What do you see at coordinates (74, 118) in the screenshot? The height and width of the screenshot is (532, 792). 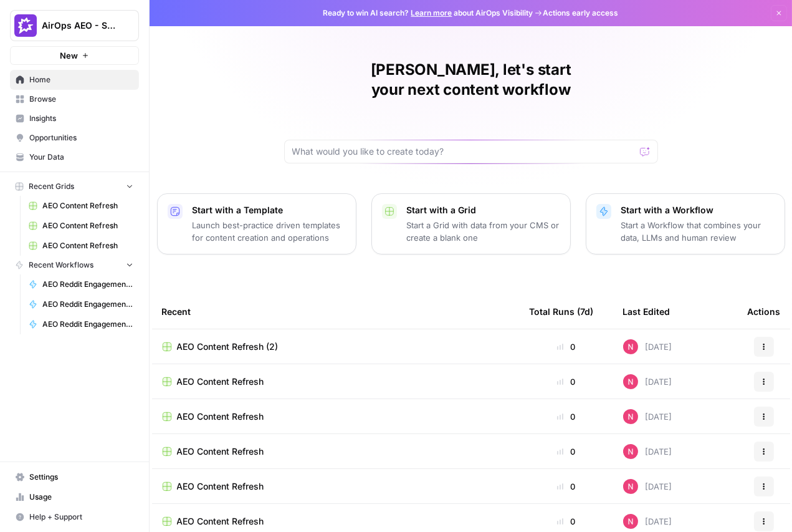 I see `a: Insights` at bounding box center [74, 118].